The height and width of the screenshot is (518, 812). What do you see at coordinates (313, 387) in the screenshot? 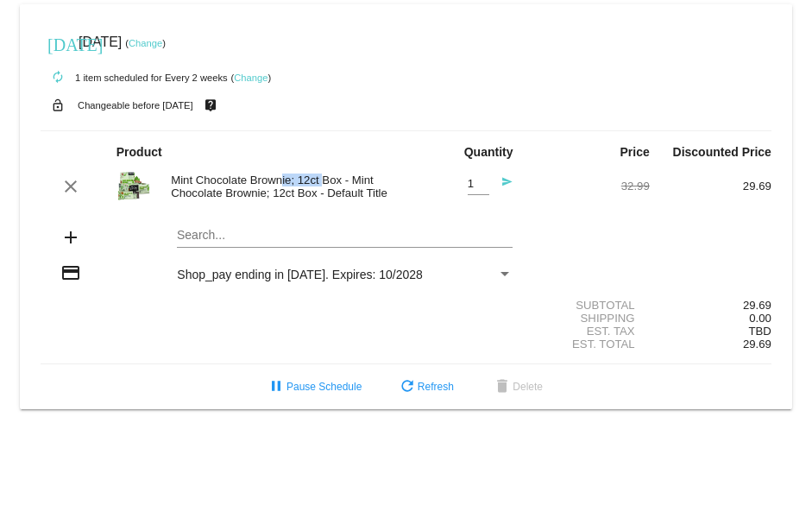
I see `span: Pause Schedule` at bounding box center [313, 387].